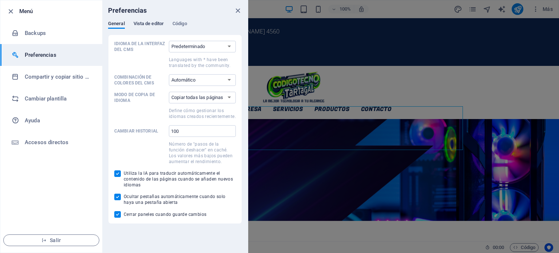 The width and height of the screenshot is (559, 253). Describe the element at coordinates (202, 131) in the screenshot. I see `input: Cambiar historialNúmero de "pasos de la función deshacer" en caché. Los valores más bajos pueden ...` at that location.